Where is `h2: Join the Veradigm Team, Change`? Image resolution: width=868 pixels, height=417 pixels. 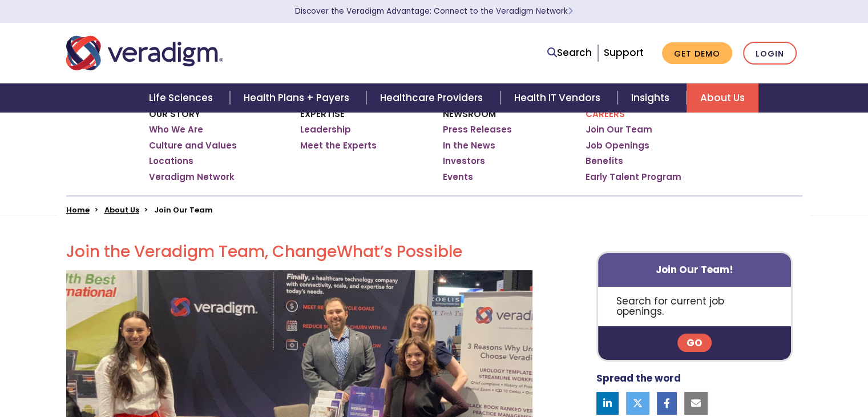 h2: Join the Veradigm Team, Change is located at coordinates (299, 252).